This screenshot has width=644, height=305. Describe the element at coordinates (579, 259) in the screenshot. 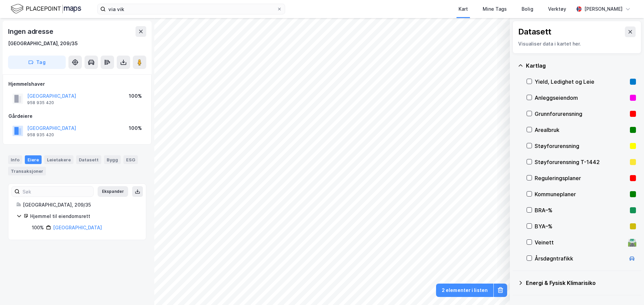

I see `div: Årsdøgntrafikk` at that location.